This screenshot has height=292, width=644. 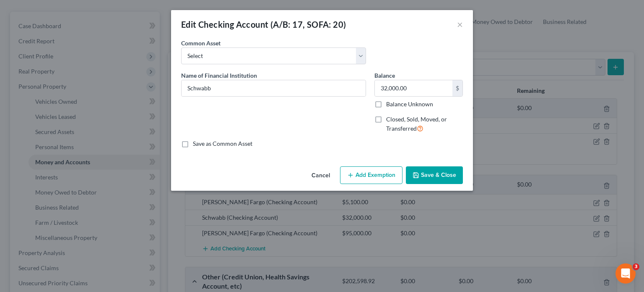 What do you see at coordinates (385, 75) in the screenshot?
I see `label: Balance` at bounding box center [385, 75].